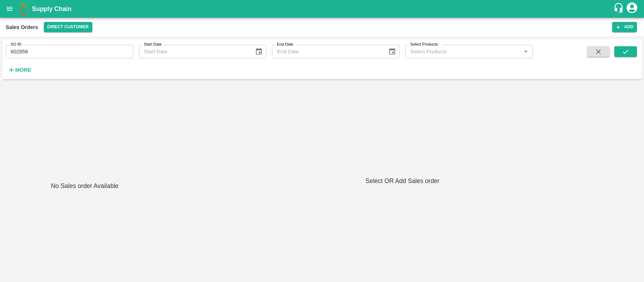 This screenshot has height=282, width=644. Describe the element at coordinates (85, 228) in the screenshot. I see `h6: No Sales order Available` at that location.